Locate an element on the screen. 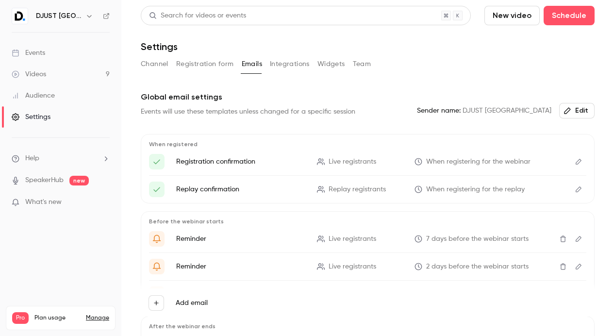  span: When registering for the replay is located at coordinates (475, 189).